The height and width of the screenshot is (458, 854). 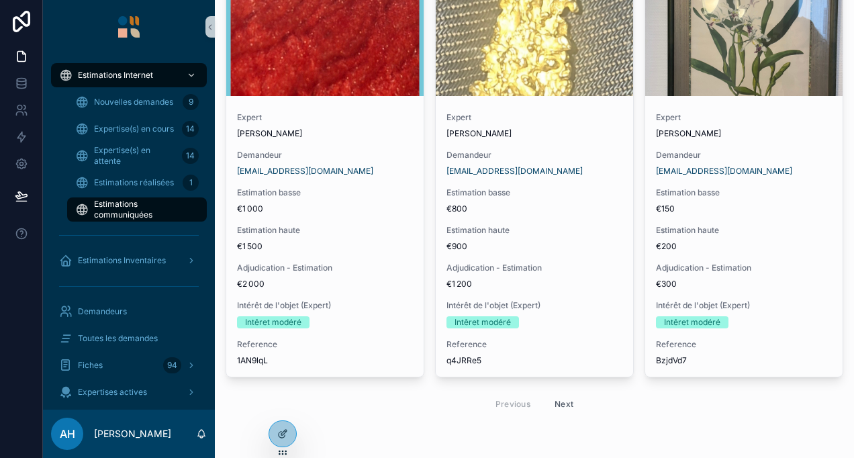 I want to click on a: Estimations réalisées1, so click(x=137, y=183).